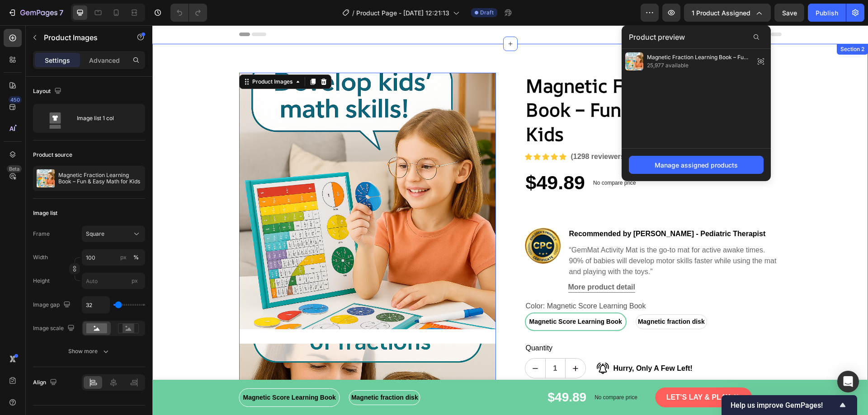  Describe the element at coordinates (500, 344) in the screenshot. I see `p: Hurry, Only A Few Left!` at that location.